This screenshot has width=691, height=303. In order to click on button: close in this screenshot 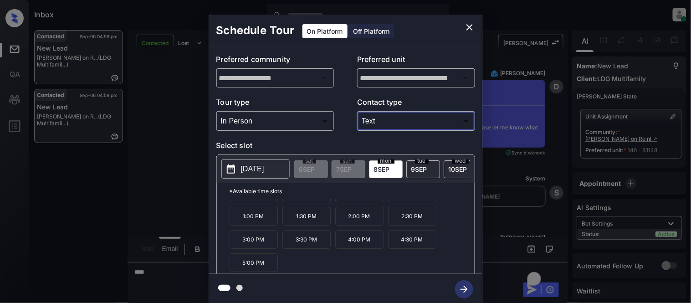, I will do `click(470, 27)`.